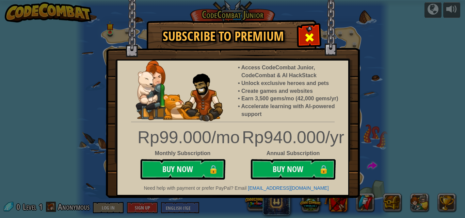  What do you see at coordinates (233, 138) in the screenshot?
I see `div: Rp940.000/yr` at bounding box center [233, 138].